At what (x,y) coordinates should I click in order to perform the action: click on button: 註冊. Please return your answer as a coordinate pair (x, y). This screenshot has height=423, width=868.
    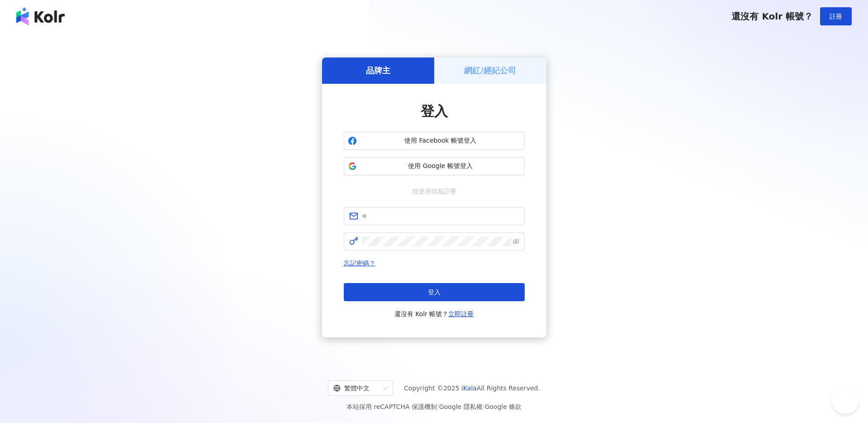
    Looking at the image, I should click on (836, 17).